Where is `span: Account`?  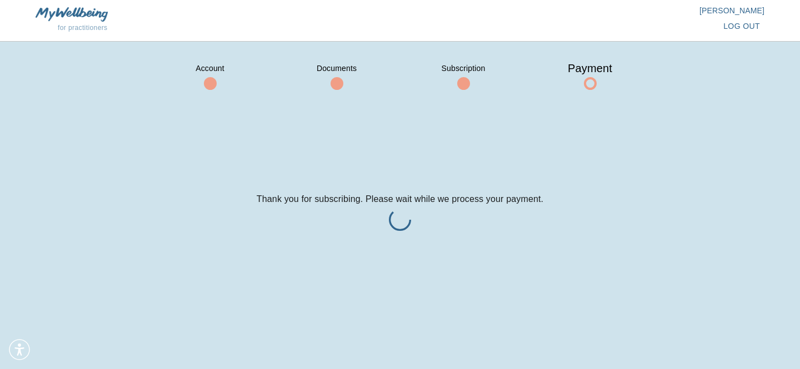
span: Account is located at coordinates (210, 68).